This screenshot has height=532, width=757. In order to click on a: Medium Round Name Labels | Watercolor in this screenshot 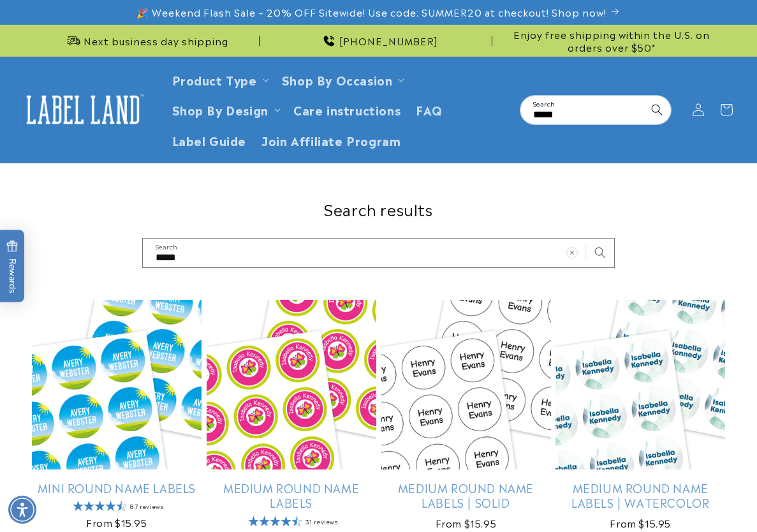, I will do `click(641, 495)`.